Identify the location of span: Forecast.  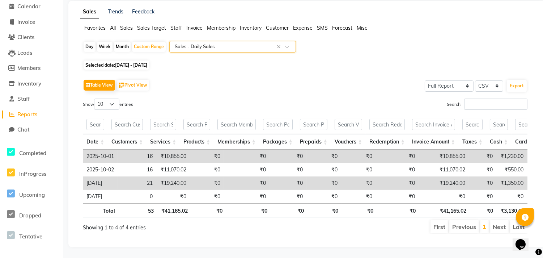
(343, 28).